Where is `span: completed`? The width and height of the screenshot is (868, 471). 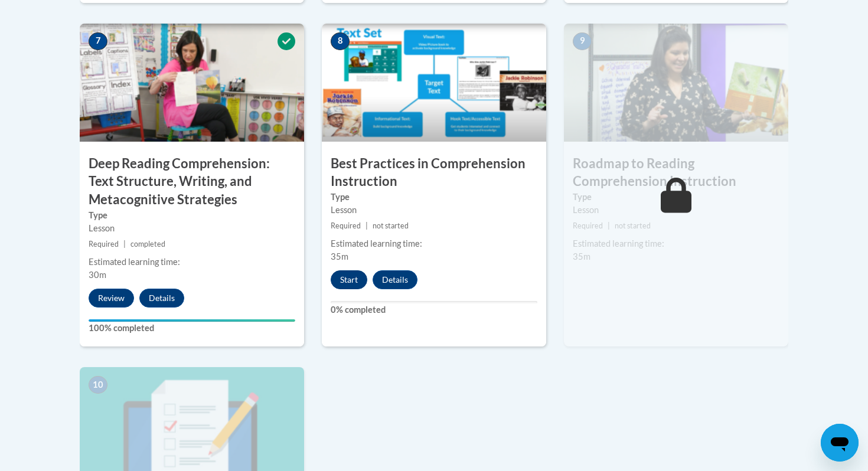 span: completed is located at coordinates (147, 244).